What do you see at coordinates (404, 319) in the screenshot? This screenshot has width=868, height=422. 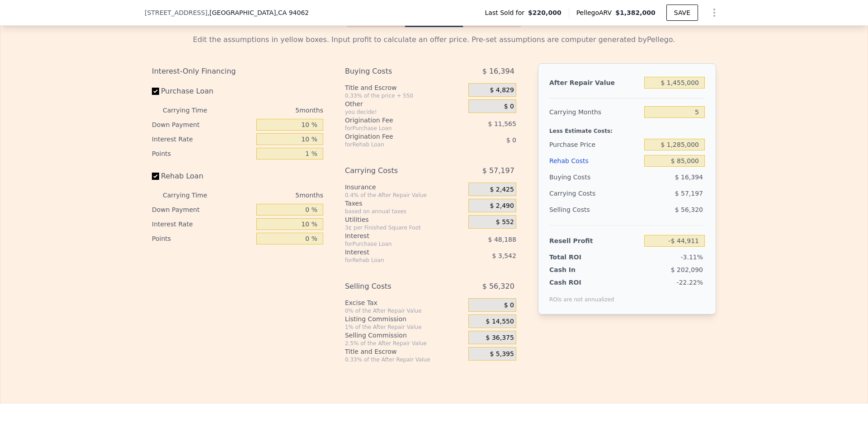 I see `div: Listing Commission` at bounding box center [404, 319].